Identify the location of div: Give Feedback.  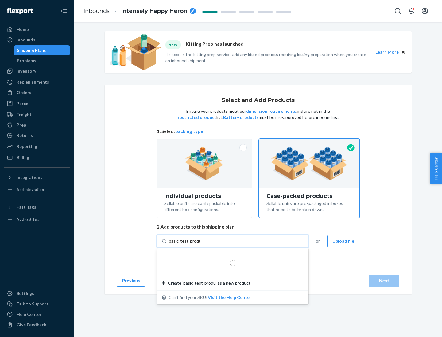
(31, 325).